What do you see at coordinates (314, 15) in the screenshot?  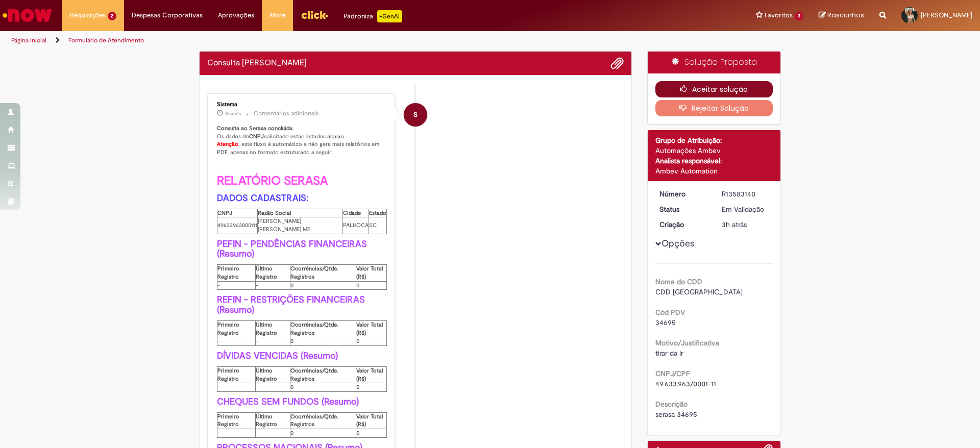 I see `img: click_logo_yellow_360x200.png` at bounding box center [314, 15].